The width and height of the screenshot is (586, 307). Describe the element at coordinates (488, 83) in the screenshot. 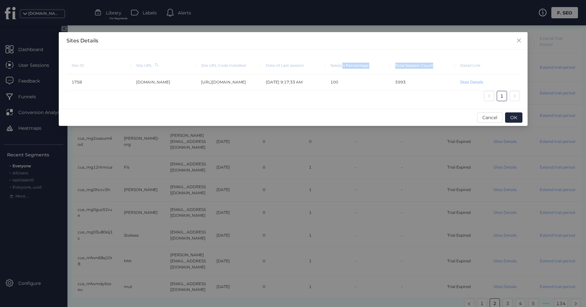

I see `td: Sites Details` at that location.